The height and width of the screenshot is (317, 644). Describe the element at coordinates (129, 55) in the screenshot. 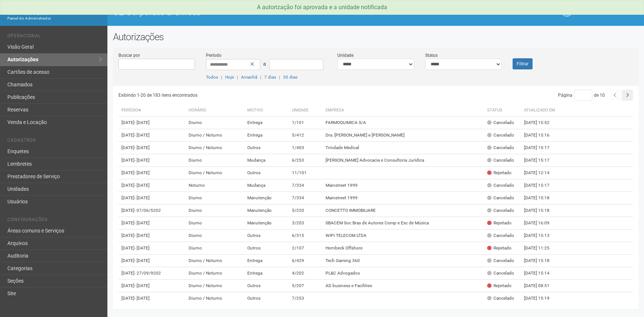

I see `label: Buscar por` at that location.